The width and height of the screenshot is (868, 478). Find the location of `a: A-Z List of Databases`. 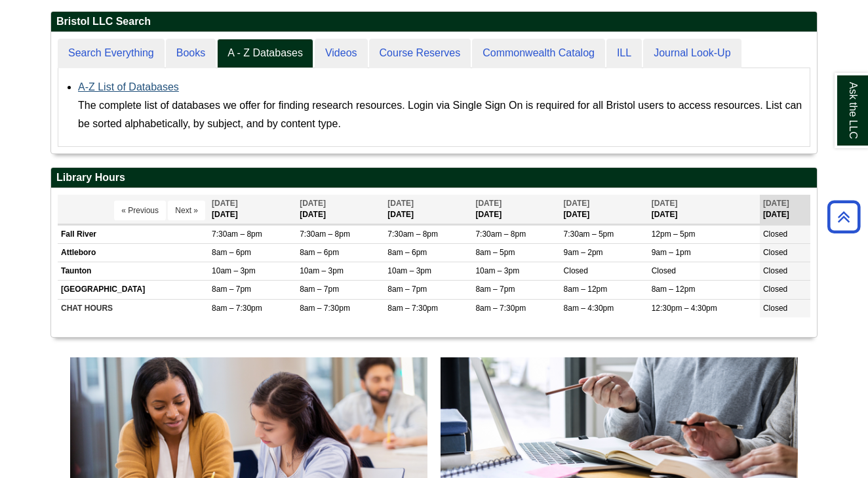

a: A-Z List of Databases is located at coordinates (129, 87).